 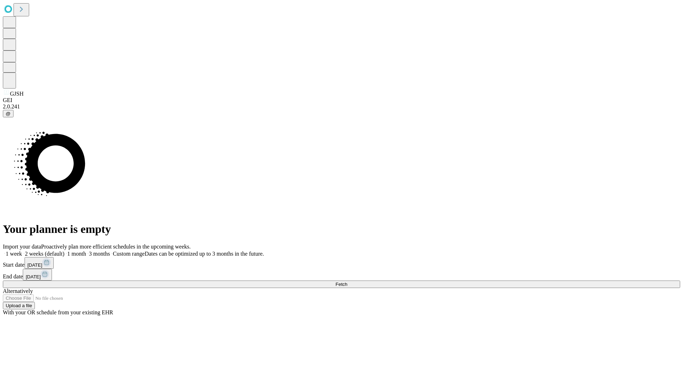 What do you see at coordinates (19, 305) in the screenshot?
I see `button: Upload a file` at bounding box center [19, 305].